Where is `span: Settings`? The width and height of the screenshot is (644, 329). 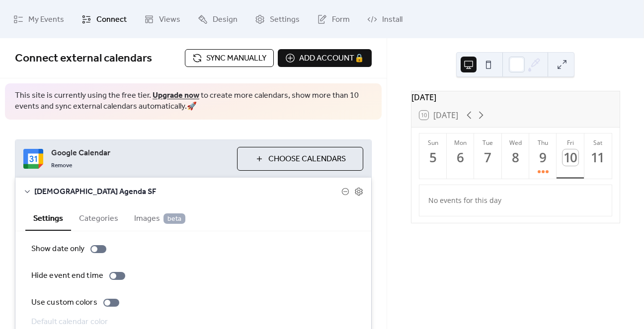
span: Settings is located at coordinates (284, 19).